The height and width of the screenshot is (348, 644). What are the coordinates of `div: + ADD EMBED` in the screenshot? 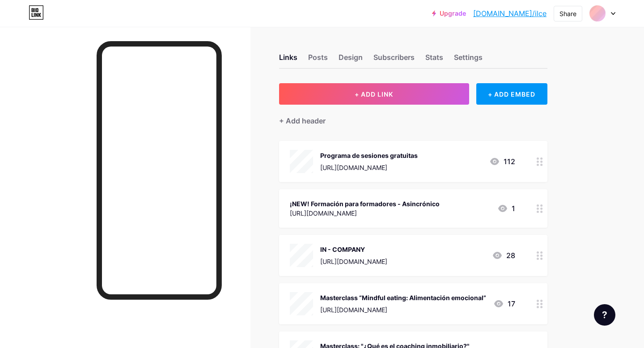 It's located at (512, 94).